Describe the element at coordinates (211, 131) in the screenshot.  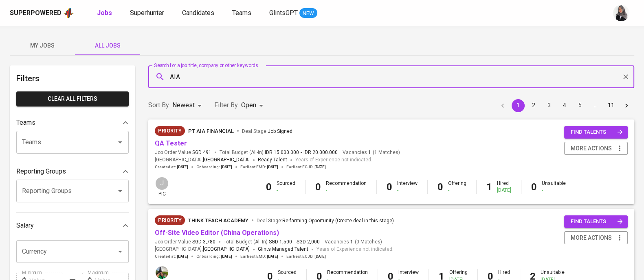
I see `span: PT AIA FINANCIAL` at that location.